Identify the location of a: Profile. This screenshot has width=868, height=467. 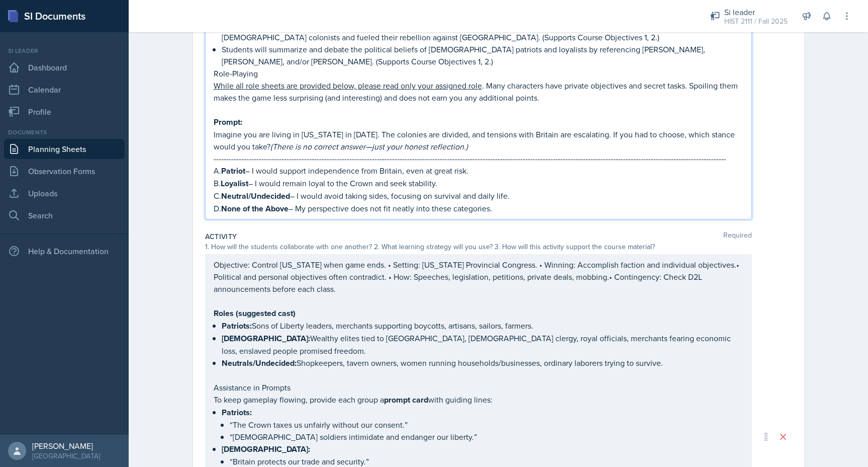
(64, 111).